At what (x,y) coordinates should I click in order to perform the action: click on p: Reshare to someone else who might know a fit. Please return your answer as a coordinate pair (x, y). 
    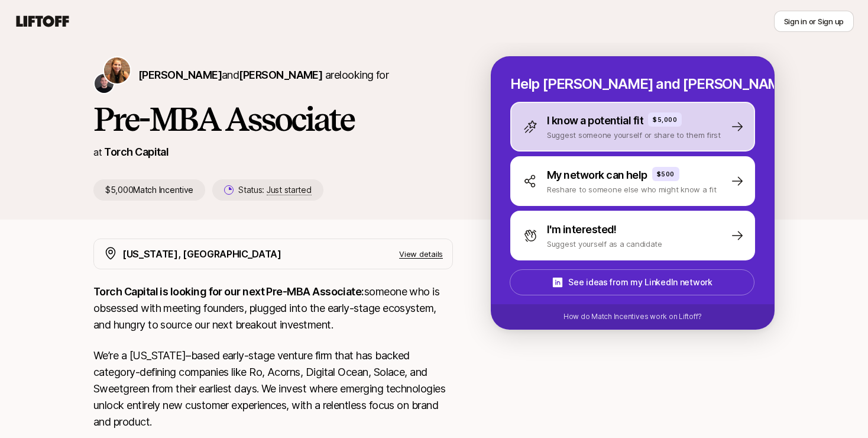
    Looking at the image, I should click on (631, 189).